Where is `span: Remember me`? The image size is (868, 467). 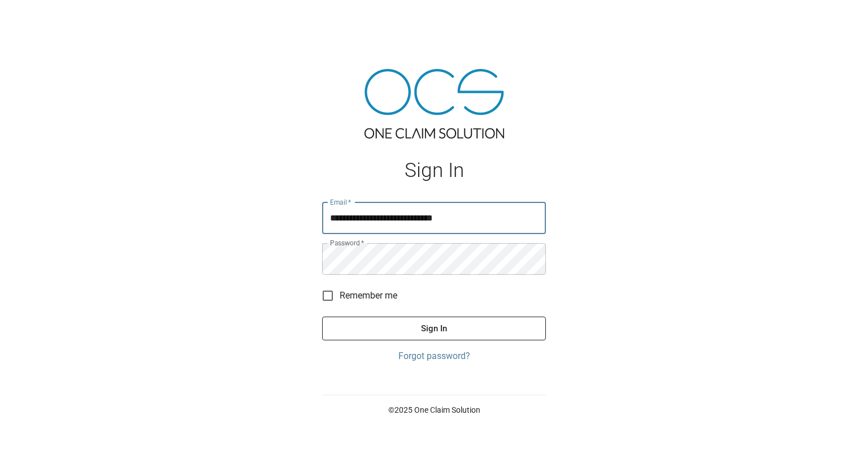
span: Remember me is located at coordinates (368, 296).